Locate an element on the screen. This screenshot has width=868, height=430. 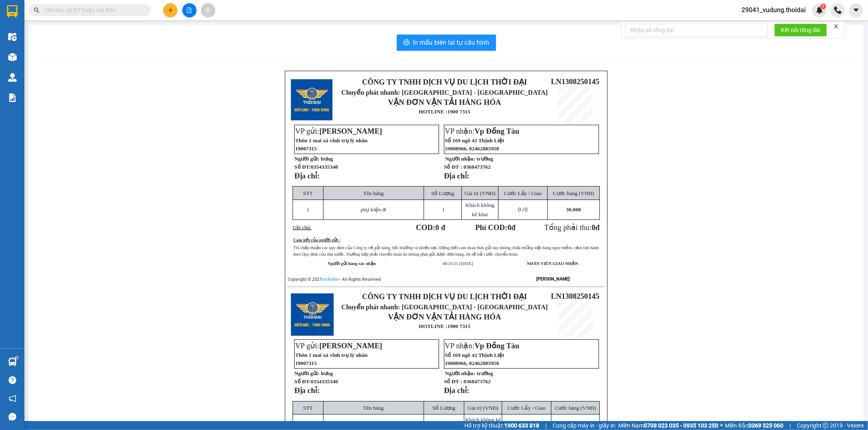
u: Cam kết của người gửi : is located at coordinates (317, 240).